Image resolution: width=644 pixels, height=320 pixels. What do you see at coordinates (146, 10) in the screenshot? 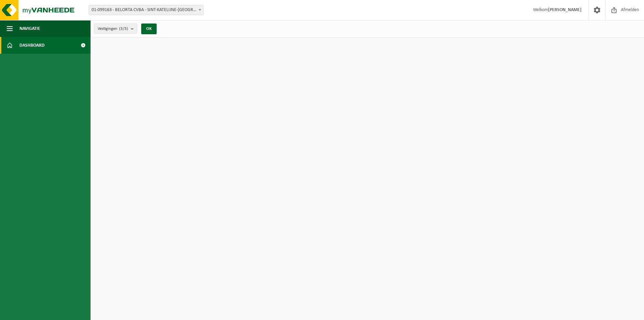
I see `span: 01-099163 - BELORTA CVBA - SINT-KATELIJNE-WAVER` at bounding box center [146, 10].